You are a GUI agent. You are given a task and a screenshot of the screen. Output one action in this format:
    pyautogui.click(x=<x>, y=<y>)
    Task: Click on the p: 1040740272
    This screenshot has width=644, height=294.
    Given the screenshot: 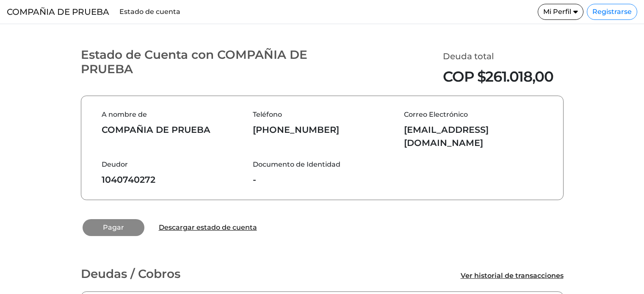 What is the action you would take?
    pyautogui.click(x=171, y=178)
    